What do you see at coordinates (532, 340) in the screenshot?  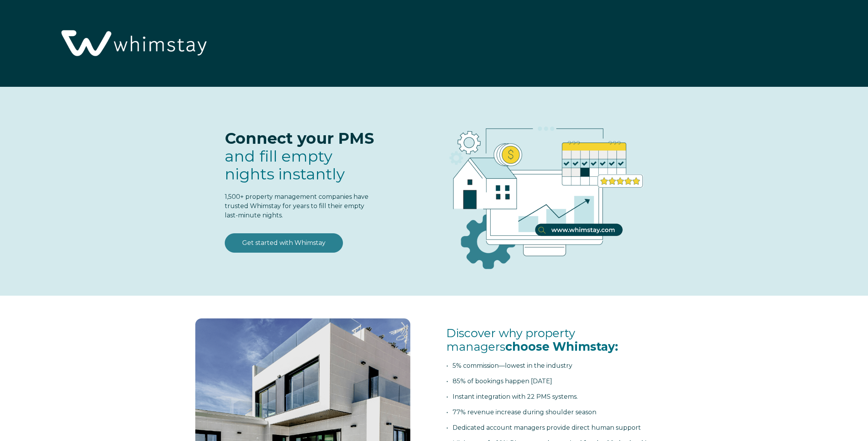 I see `span: Discover why property managers` at bounding box center [532, 340].